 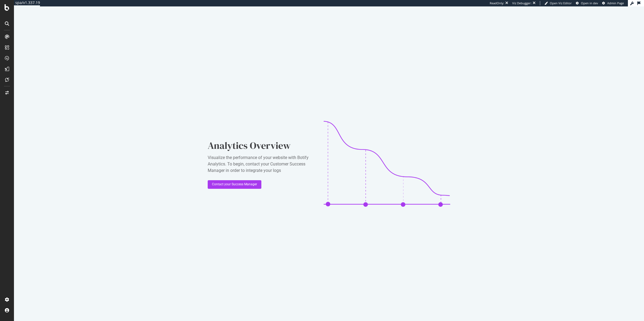 I want to click on div: Contact your Success Manager, so click(x=235, y=184).